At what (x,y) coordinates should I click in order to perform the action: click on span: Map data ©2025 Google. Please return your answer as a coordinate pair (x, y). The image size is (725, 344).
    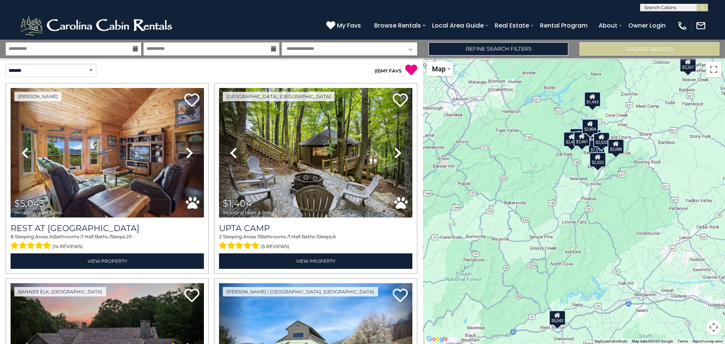
    Looking at the image, I should click on (653, 341).